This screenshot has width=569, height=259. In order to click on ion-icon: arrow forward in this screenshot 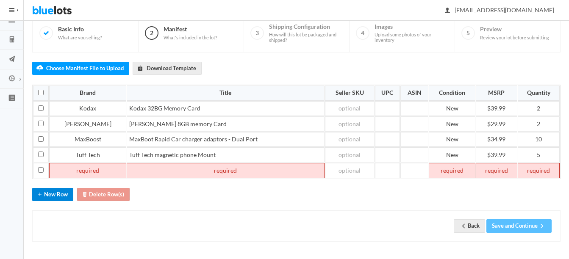, I will do `click(542, 227)`.